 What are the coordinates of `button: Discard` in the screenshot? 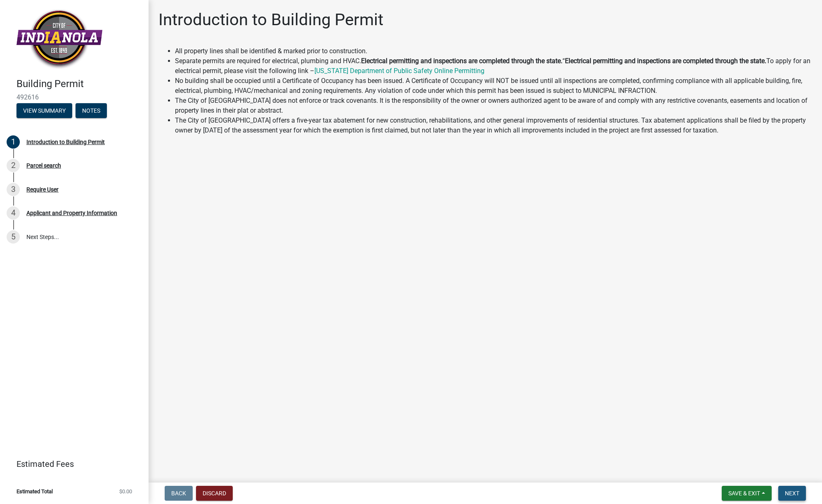 It's located at (214, 493).